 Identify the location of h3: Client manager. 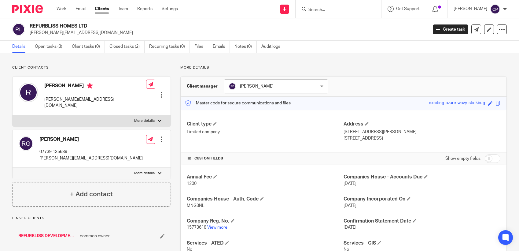
(202, 86).